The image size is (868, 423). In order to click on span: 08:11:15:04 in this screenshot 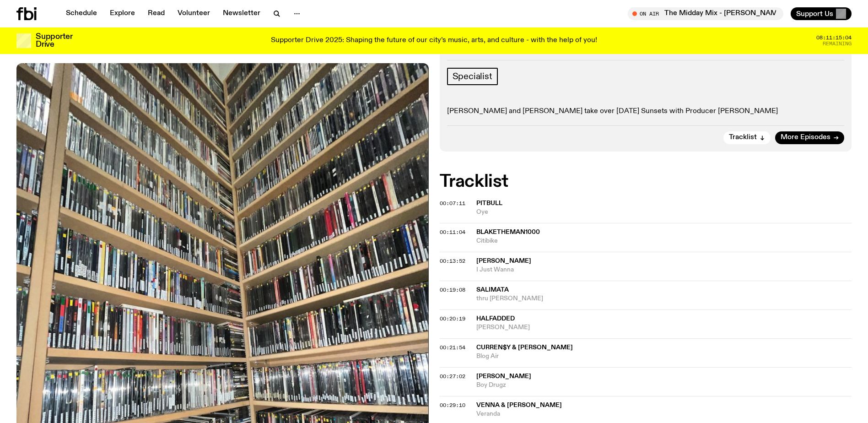, I will do `click(834, 37)`.